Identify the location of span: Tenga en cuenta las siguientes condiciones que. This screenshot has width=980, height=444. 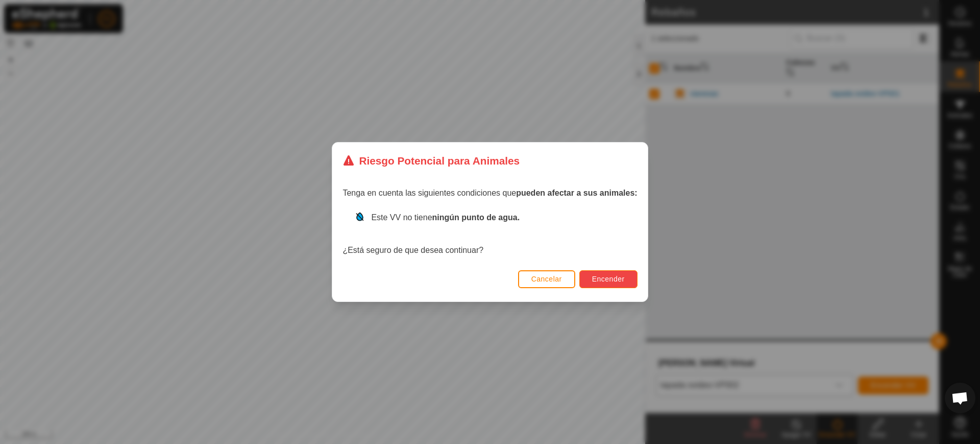
(490, 193).